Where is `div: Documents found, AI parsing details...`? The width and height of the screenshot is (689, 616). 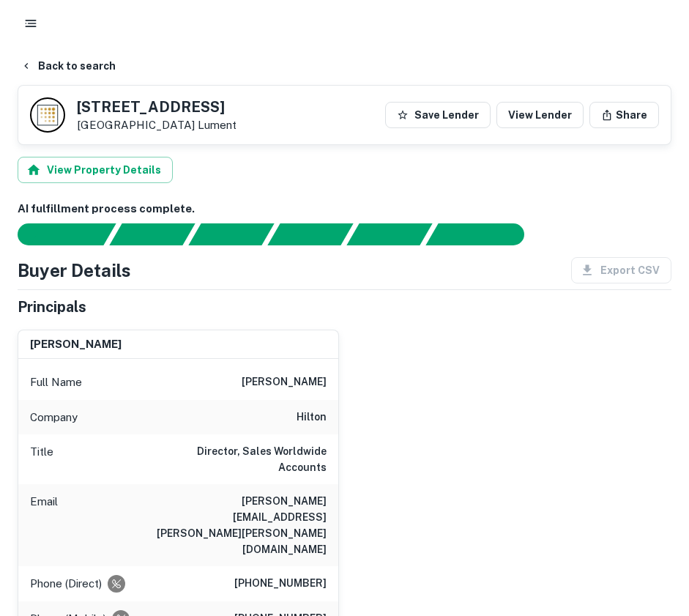 div: Documents found, AI parsing details... is located at coordinates (231, 235).